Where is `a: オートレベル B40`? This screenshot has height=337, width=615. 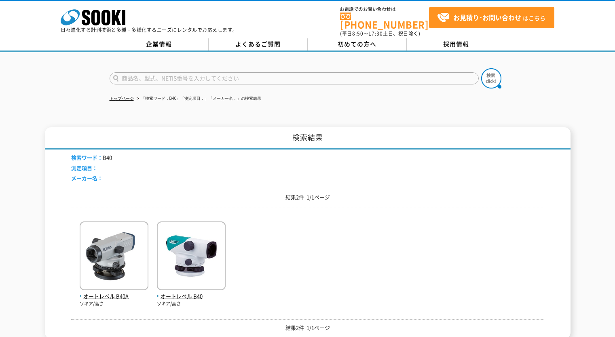 a: オートレベル B40 is located at coordinates (191, 292).